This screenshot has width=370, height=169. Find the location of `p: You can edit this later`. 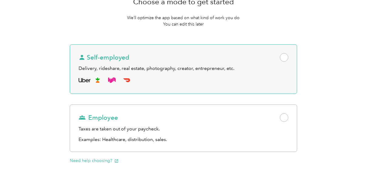

p: You can edit this later is located at coordinates (184, 24).